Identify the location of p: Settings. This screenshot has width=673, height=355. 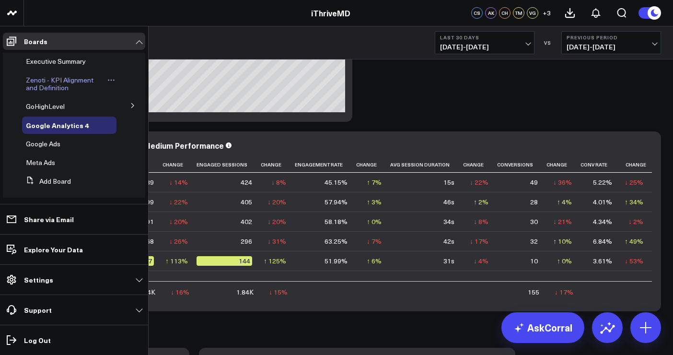
(38, 280).